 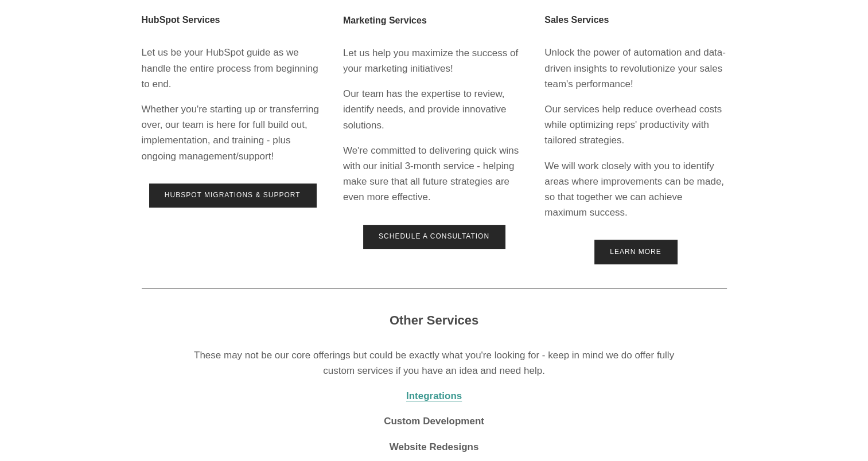 What do you see at coordinates (434, 320) in the screenshot?
I see `h2: Other Services` at bounding box center [434, 320].